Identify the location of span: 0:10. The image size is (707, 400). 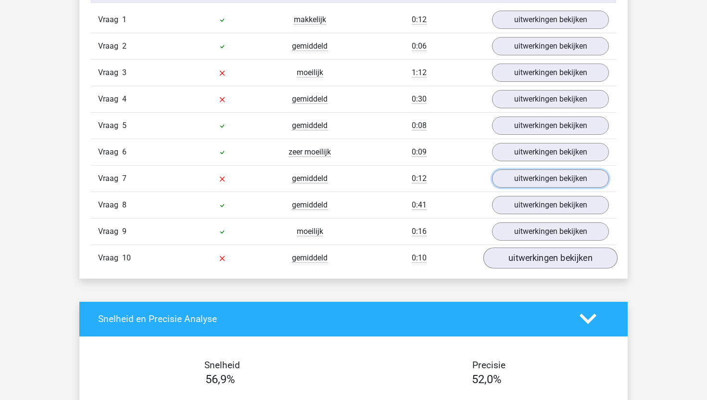
(419, 258).